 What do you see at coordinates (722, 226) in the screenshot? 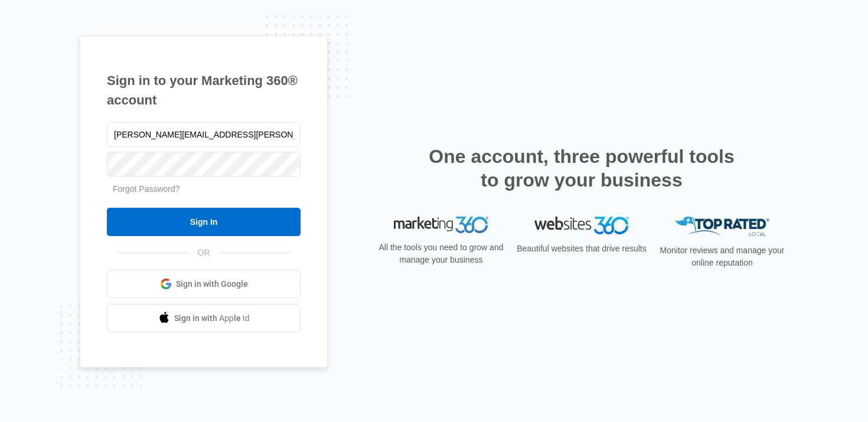
I see `img: Top Rated Local` at bounding box center [722, 226].